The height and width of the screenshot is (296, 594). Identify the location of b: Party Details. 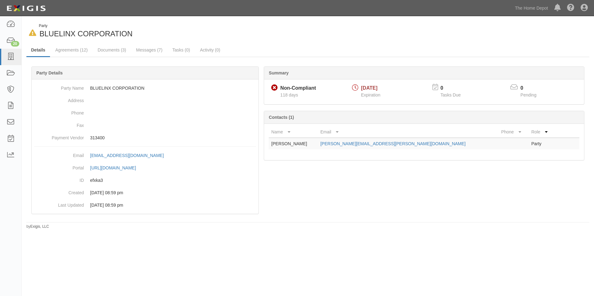
(49, 73).